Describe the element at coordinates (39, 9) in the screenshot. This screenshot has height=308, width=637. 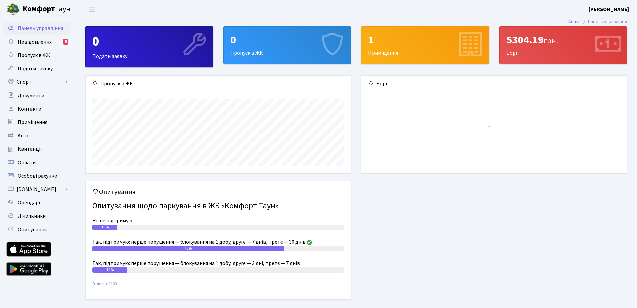
I see `b: Комфорт` at that location.